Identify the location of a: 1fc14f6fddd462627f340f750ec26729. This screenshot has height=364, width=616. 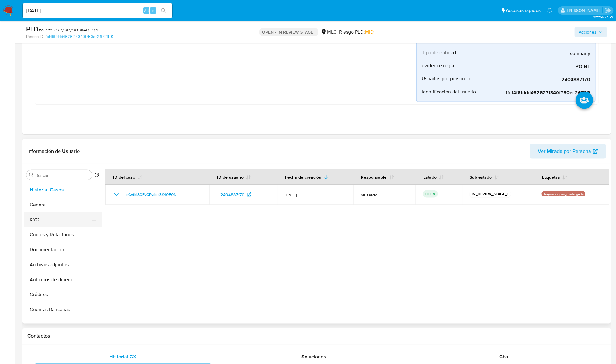
(79, 37).